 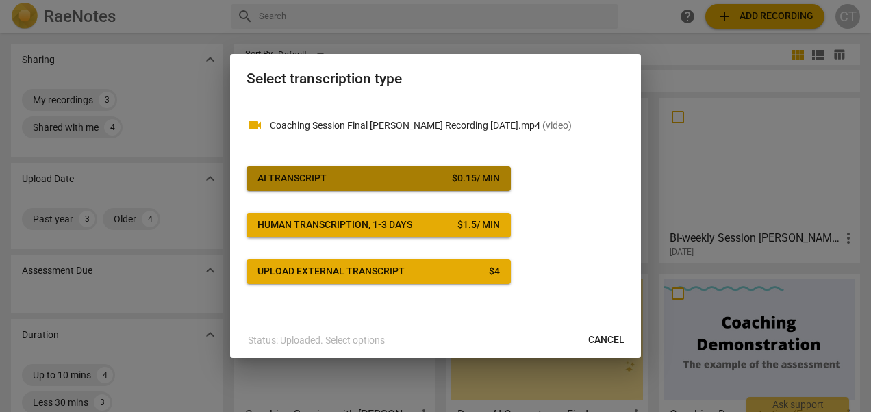 What do you see at coordinates (556, 125) in the screenshot?
I see `span: ( video )` at bounding box center [556, 125].